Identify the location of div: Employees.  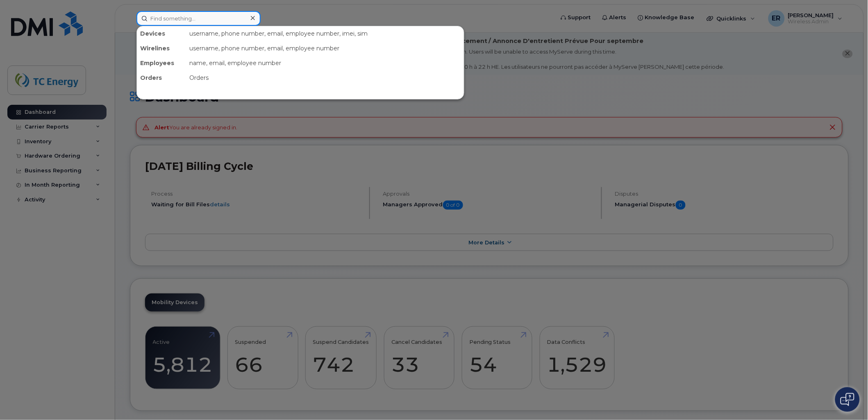
(162, 63).